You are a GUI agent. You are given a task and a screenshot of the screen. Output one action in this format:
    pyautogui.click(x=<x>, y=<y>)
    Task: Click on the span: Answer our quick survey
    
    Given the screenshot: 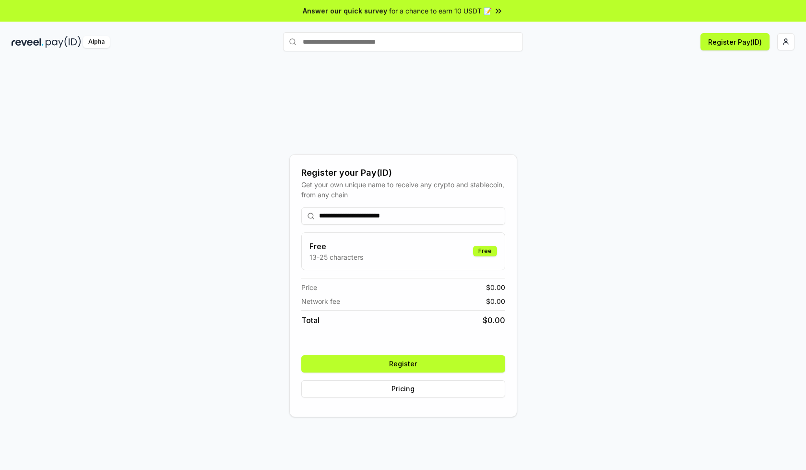 What is the action you would take?
    pyautogui.click(x=345, y=11)
    